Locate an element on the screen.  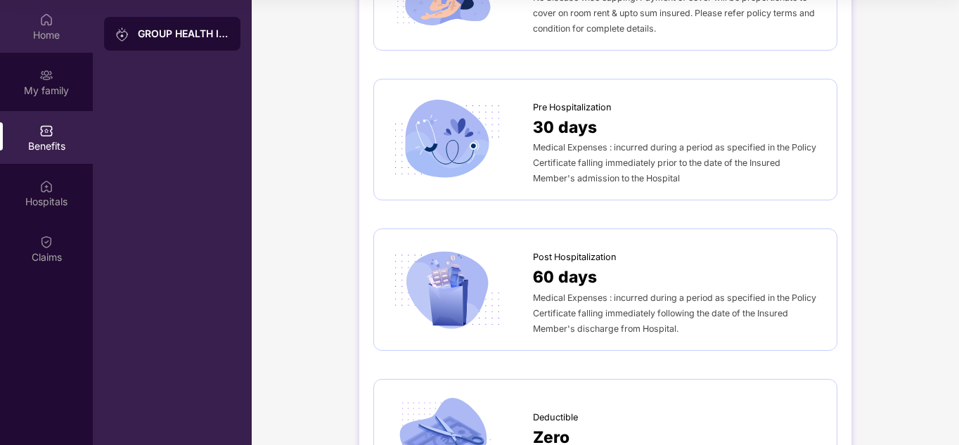
span: Deductible is located at coordinates (555, 417).